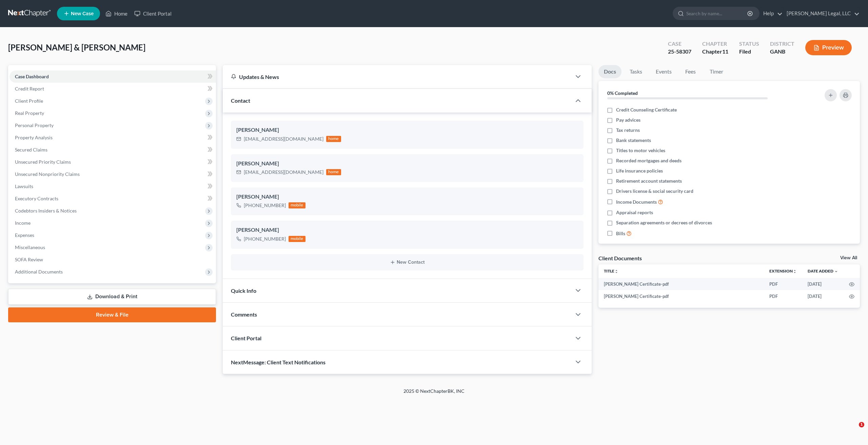 Image resolution: width=868 pixels, height=445 pixels. I want to click on a: Help, so click(771, 14).